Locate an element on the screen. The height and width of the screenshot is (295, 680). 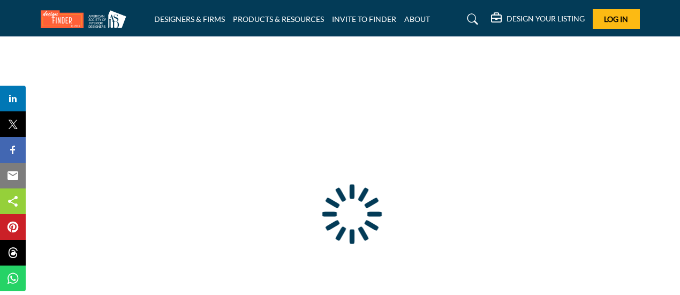
span: Log In is located at coordinates (616, 19).